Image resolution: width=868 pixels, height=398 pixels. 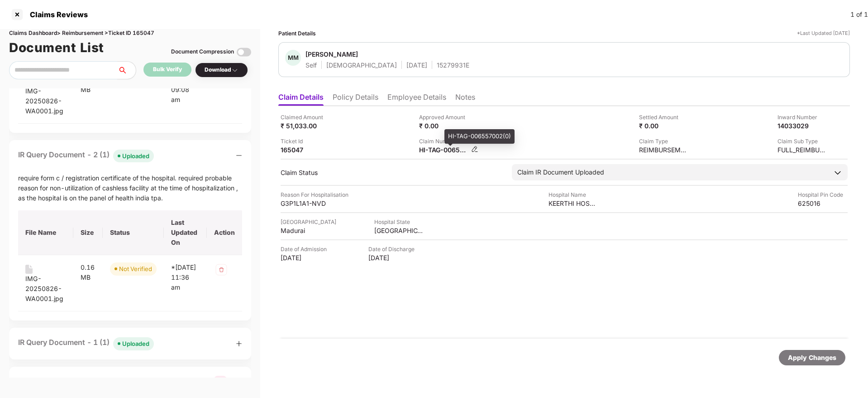 What do you see at coordinates (126, 71) in the screenshot?
I see `span: search` at bounding box center [126, 71].